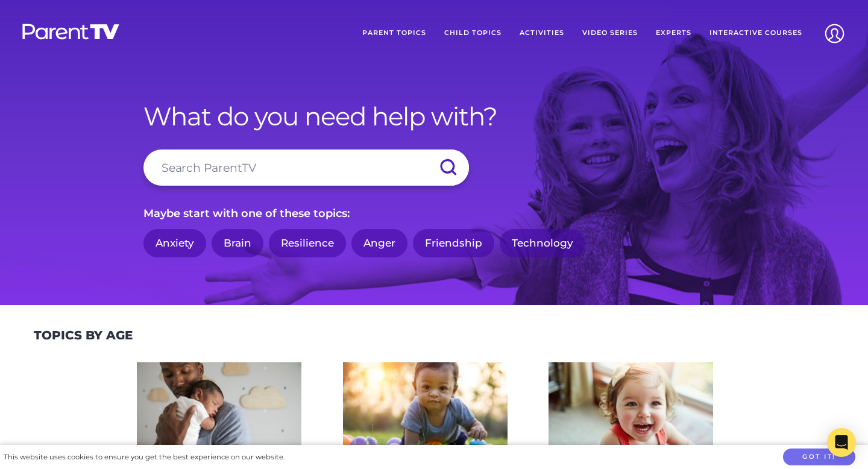  Describe the element at coordinates (174, 243) in the screenshot. I see `a: Anxiety` at that location.